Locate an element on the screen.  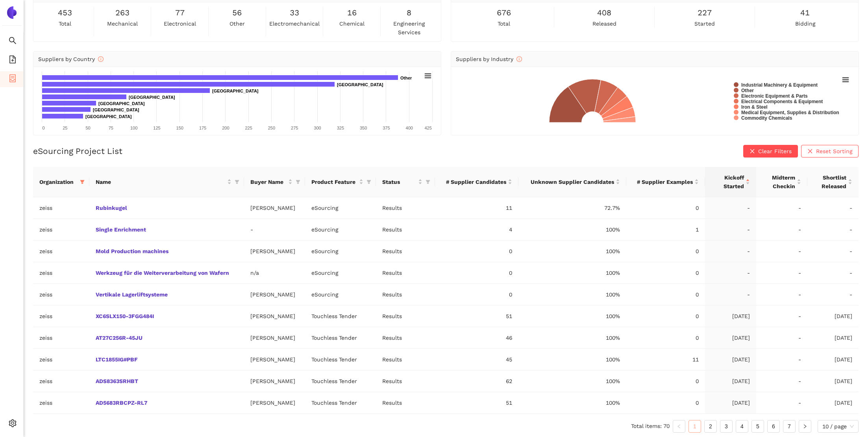
span: 16 is located at coordinates (352, 13).